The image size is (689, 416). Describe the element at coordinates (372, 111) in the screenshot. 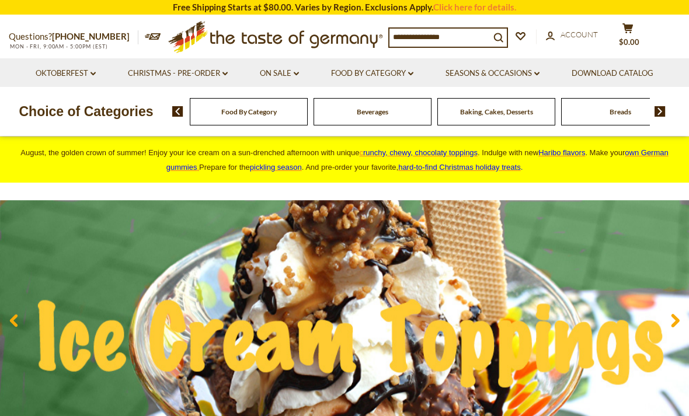

I see `a: Beverages` at that location.